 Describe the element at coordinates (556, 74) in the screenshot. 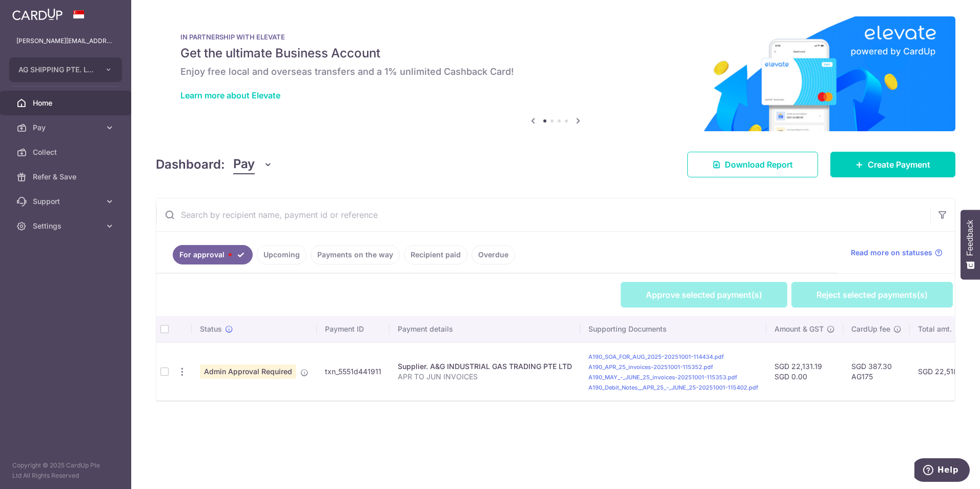

I see `img: Renovation banner` at that location.